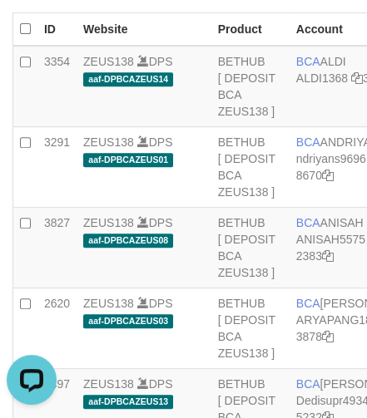 This screenshot has height=418, width=367. I want to click on span: aaf-DPBCAZEUS03, so click(128, 321).